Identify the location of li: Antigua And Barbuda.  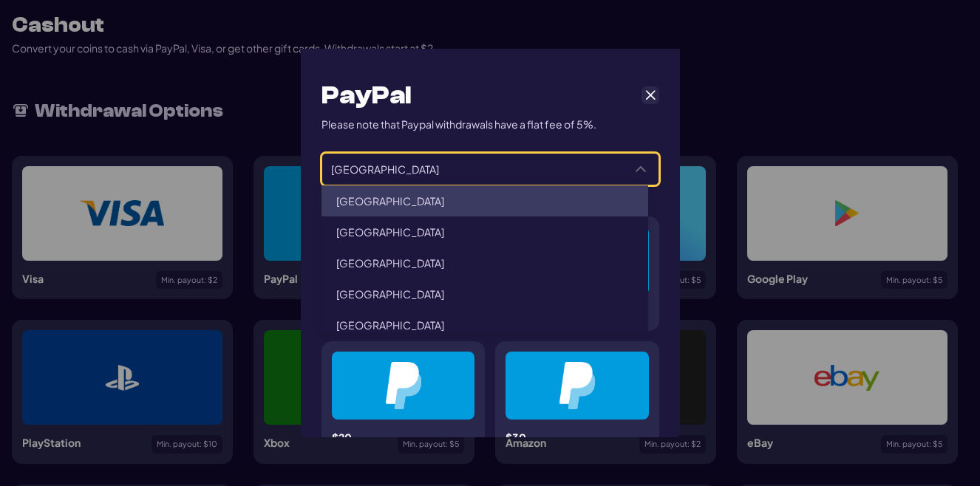
(485, 325).